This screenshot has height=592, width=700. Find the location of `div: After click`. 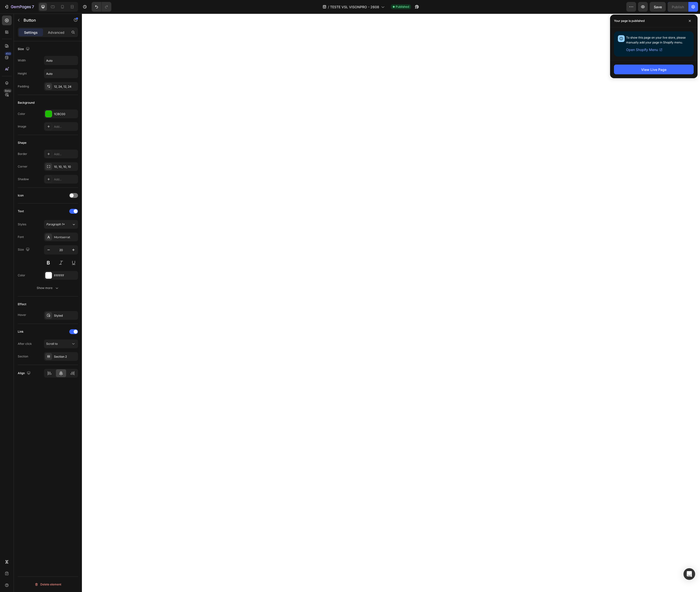

div: After click is located at coordinates (25, 344).